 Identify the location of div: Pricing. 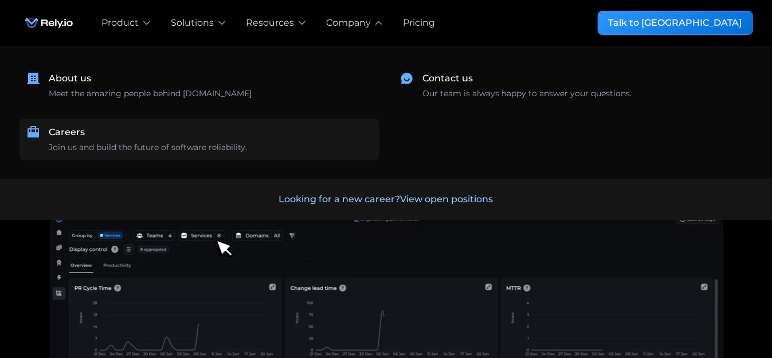
(419, 23).